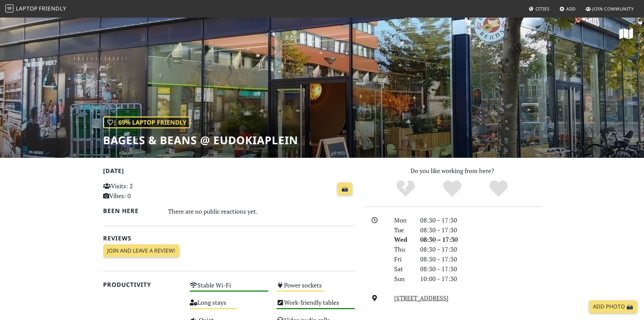  I want to click on div: Long stays, so click(229, 305).